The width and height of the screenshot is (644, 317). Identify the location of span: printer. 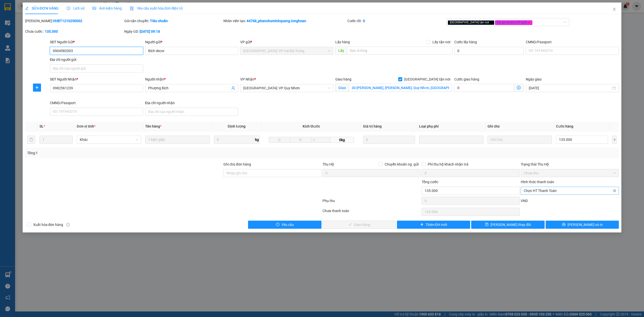
(564, 225).